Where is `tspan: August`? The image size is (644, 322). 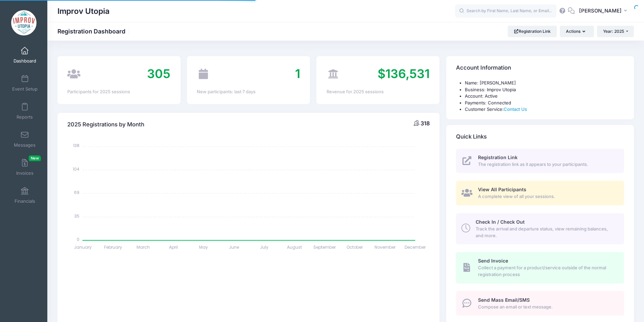 tspan: August is located at coordinates (295, 247).